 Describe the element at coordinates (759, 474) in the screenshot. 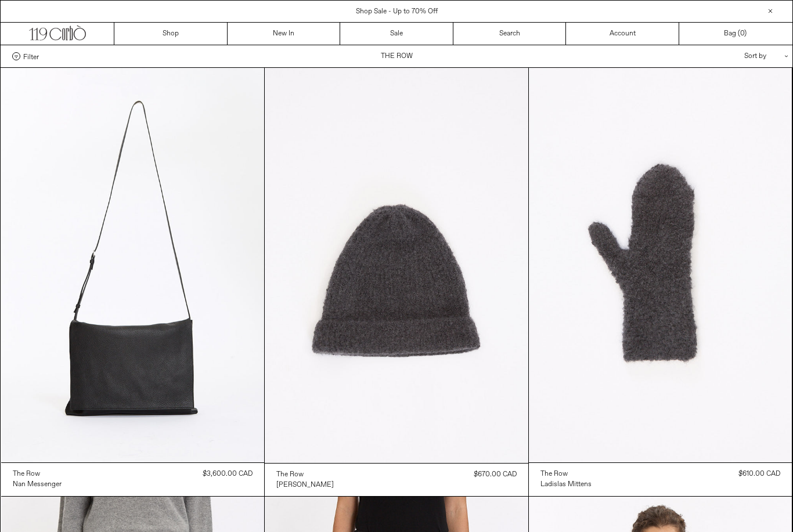

I see `div: $610.00 CAD` at that location.